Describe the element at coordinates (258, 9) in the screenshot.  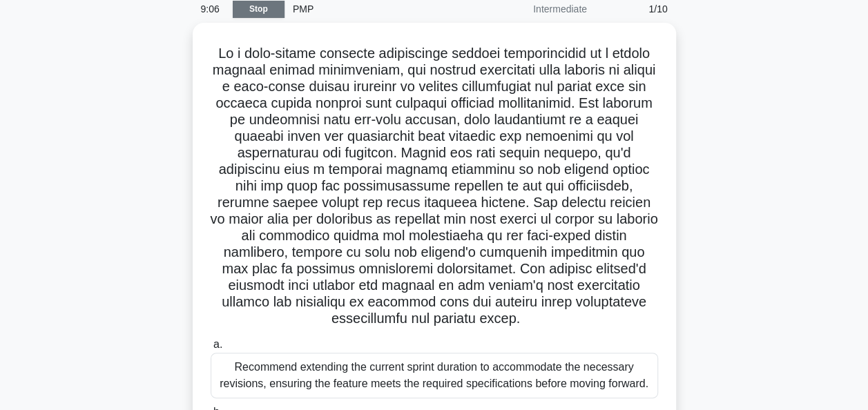
I see `a: Stop` at that location.